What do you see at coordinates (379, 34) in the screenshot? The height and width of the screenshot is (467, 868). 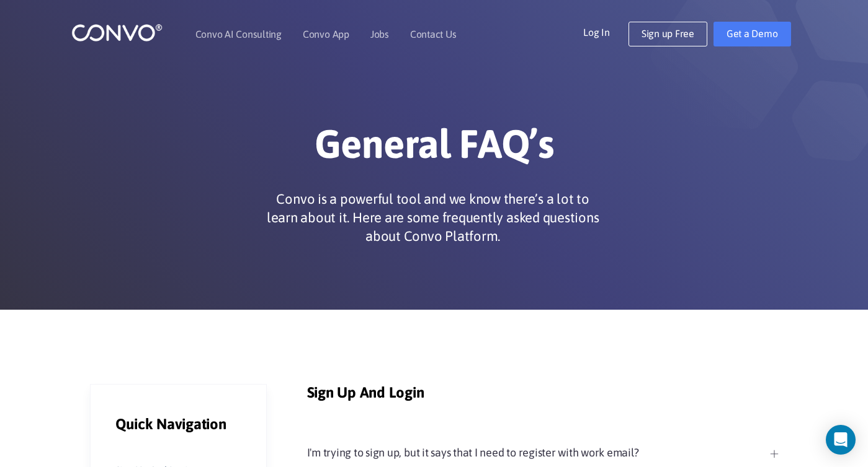 I see `a: Jobs` at bounding box center [379, 34].